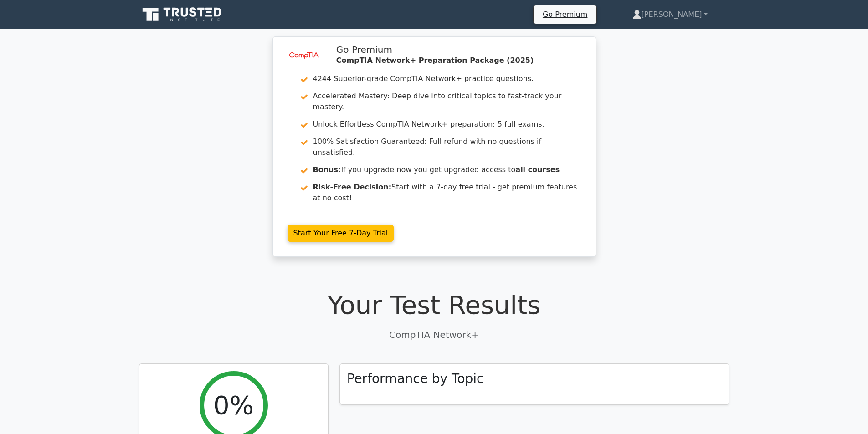  Describe the element at coordinates (434, 305) in the screenshot. I see `h1: Your Test Results` at that location.